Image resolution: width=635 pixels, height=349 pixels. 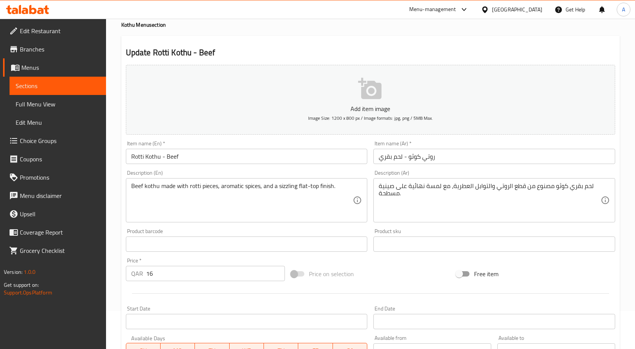 What do you see at coordinates (55, 141) in the screenshot?
I see `a: Choice Groups` at bounding box center [55, 141].